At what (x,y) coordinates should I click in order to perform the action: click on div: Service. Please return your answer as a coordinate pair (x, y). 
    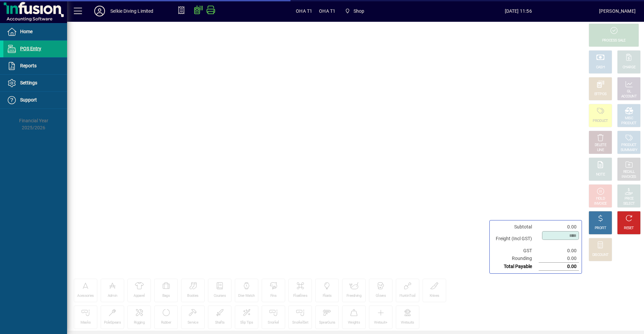
    Looking at the image, I should click on (193, 323).